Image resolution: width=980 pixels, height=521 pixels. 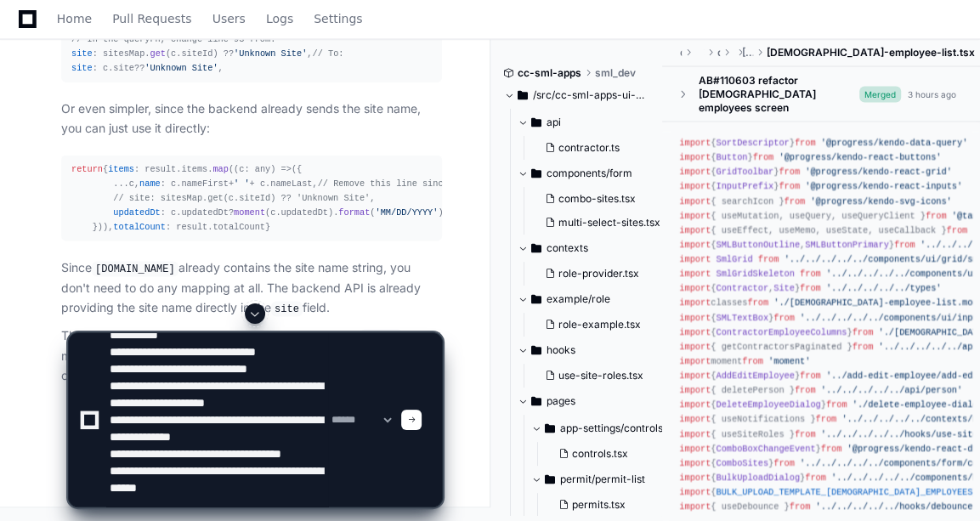 I want to click on span: Home, so click(x=74, y=18).